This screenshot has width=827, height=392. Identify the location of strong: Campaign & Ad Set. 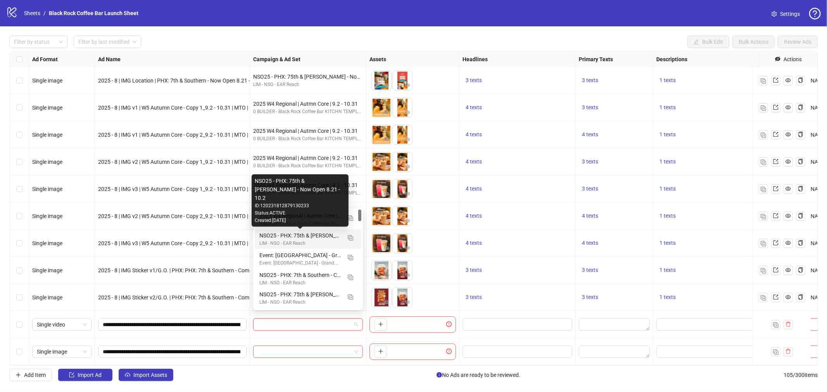
(277, 59).